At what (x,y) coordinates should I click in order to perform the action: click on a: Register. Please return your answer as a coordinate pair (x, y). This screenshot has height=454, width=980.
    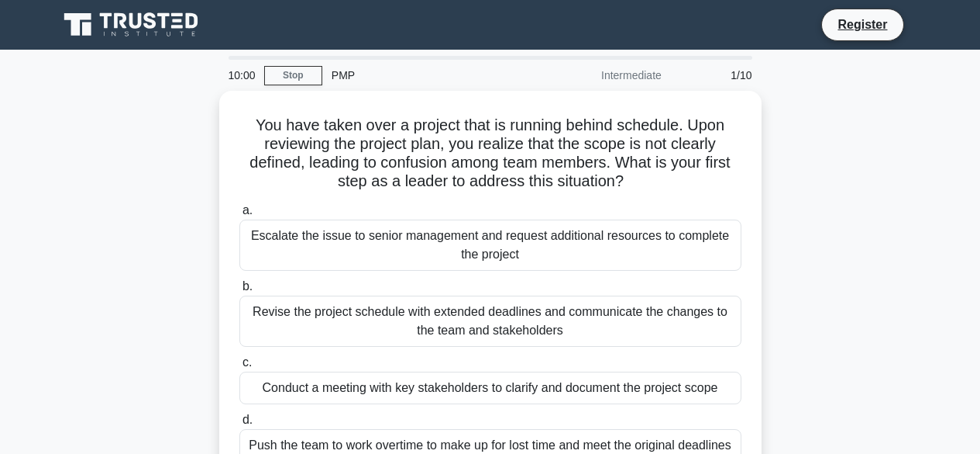
    Looking at the image, I should click on (863, 24).